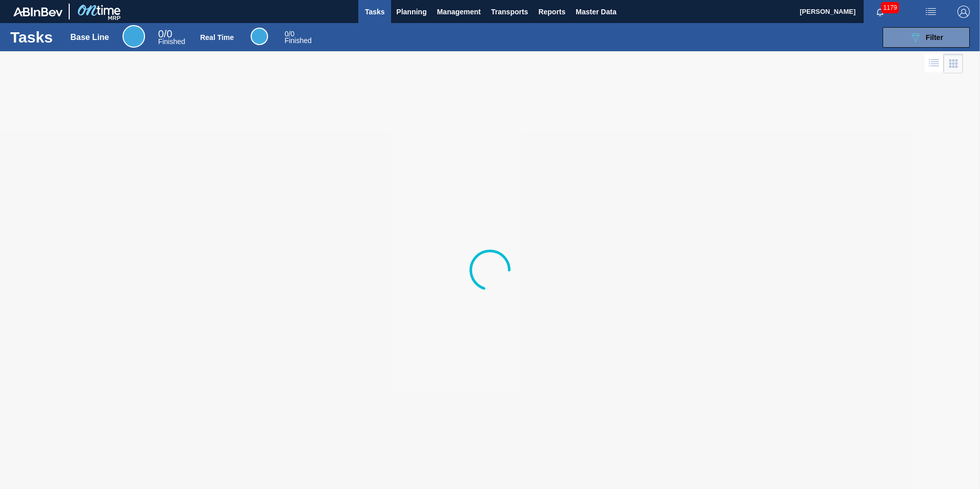 This screenshot has width=980, height=489. What do you see at coordinates (890, 8) in the screenshot?
I see `span: 1179` at bounding box center [890, 8].